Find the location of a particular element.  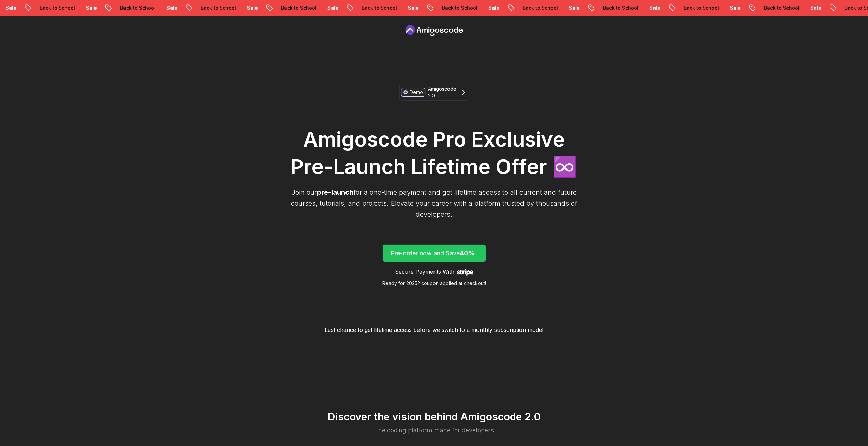

span: 40% is located at coordinates (468, 253).